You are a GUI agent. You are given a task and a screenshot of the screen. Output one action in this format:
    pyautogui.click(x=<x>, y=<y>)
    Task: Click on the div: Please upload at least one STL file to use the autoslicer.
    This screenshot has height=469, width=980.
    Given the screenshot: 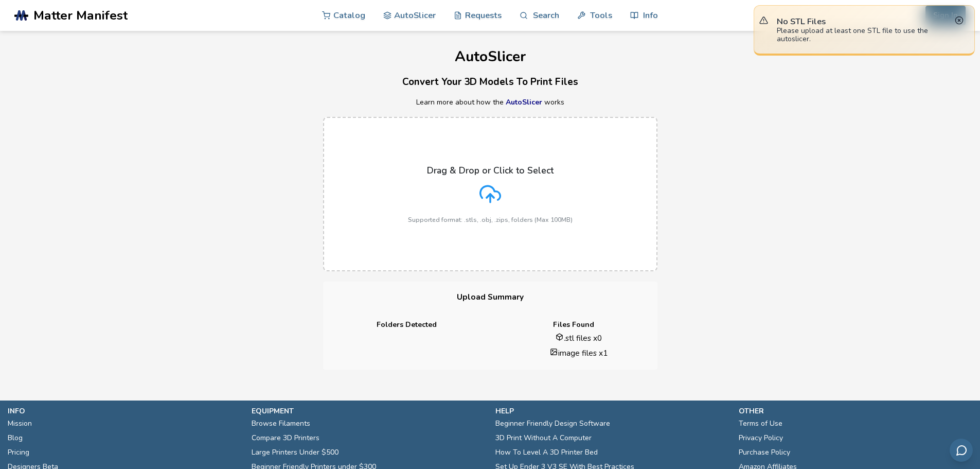 What is the action you would take?
    pyautogui.click(x=864, y=35)
    